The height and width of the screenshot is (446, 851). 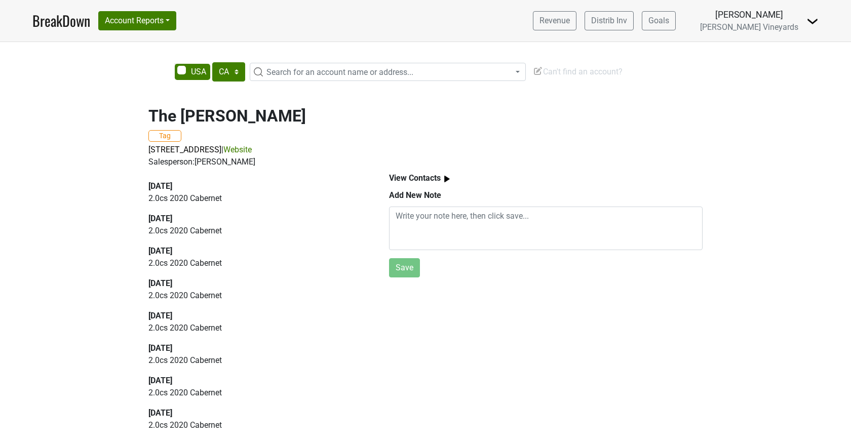 What do you see at coordinates (415, 178) in the screenshot?
I see `b: View Contacts` at bounding box center [415, 178].